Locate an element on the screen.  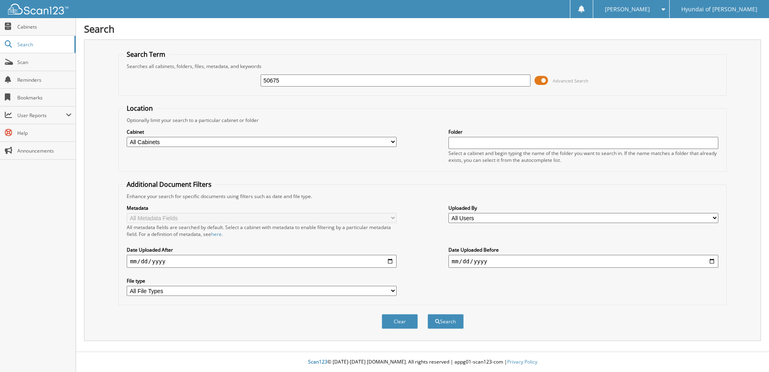
div: Enhance your search for specific documents using filters such as date and file type. is located at coordinates (423, 196).